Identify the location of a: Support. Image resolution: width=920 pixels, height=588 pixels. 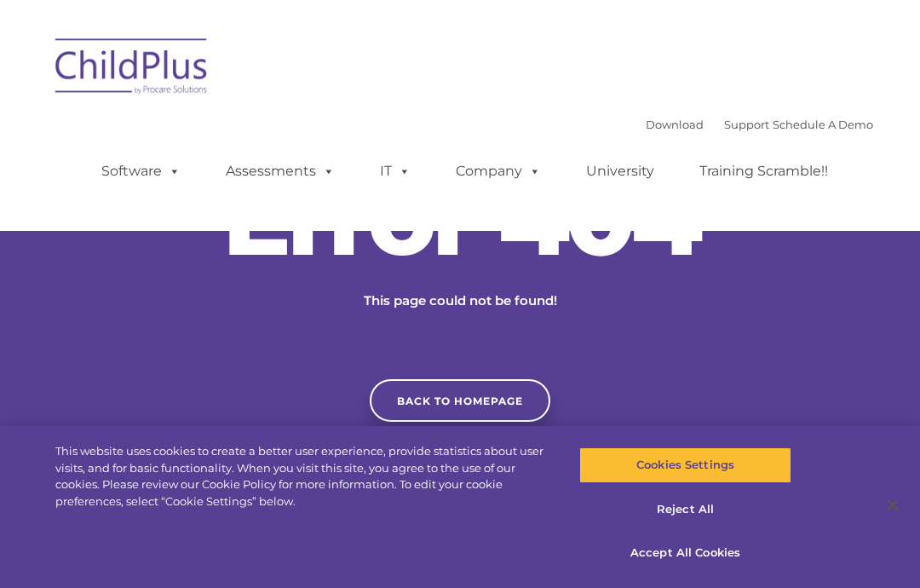
(747, 124).